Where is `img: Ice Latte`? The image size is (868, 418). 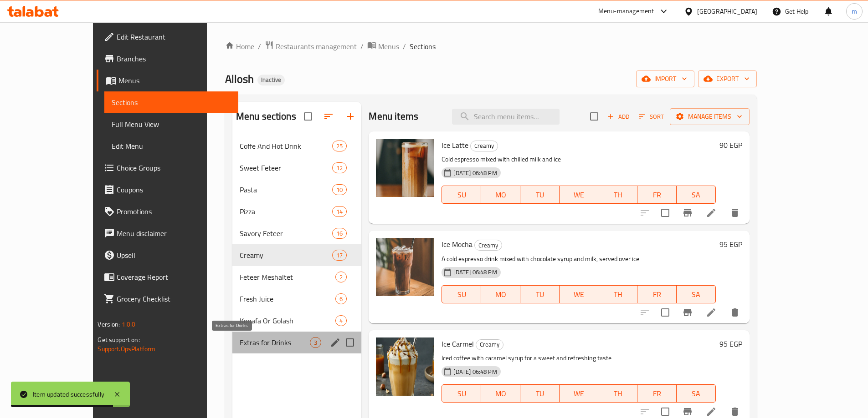 img: Ice Latte is located at coordinates (405, 168).